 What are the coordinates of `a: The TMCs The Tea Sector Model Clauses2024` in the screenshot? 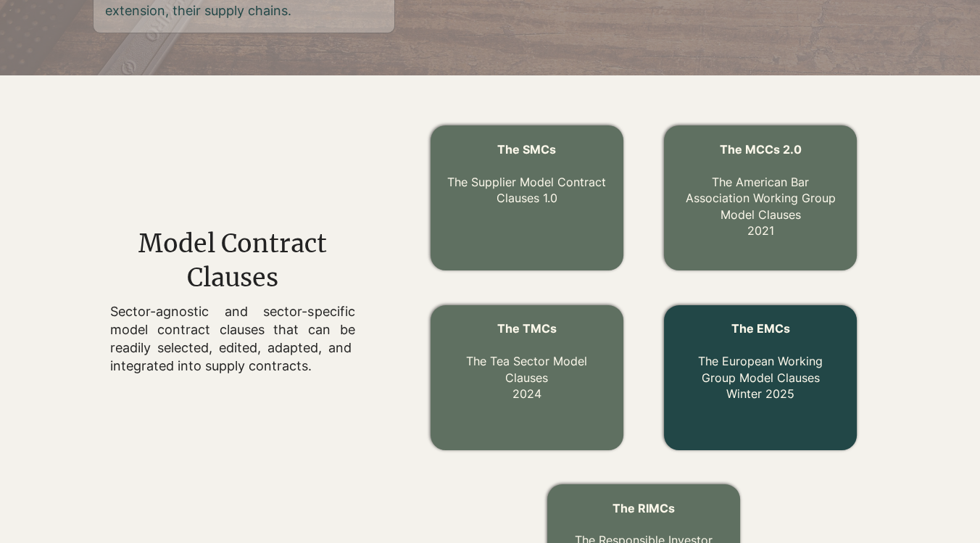 It's located at (526, 361).